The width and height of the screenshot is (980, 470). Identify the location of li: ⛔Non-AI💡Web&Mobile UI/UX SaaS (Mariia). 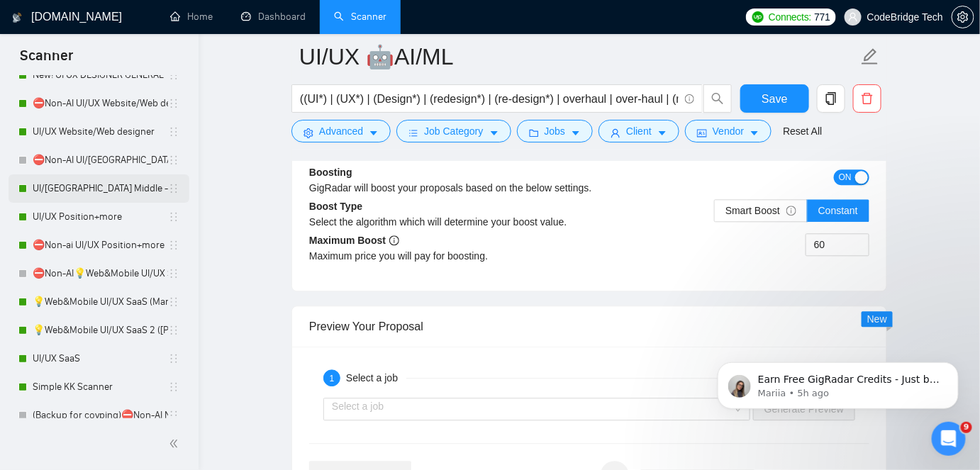
(98, 274).